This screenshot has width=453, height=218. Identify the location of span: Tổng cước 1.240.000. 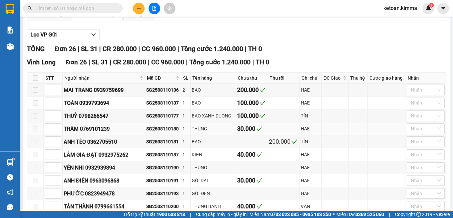
(212, 49).